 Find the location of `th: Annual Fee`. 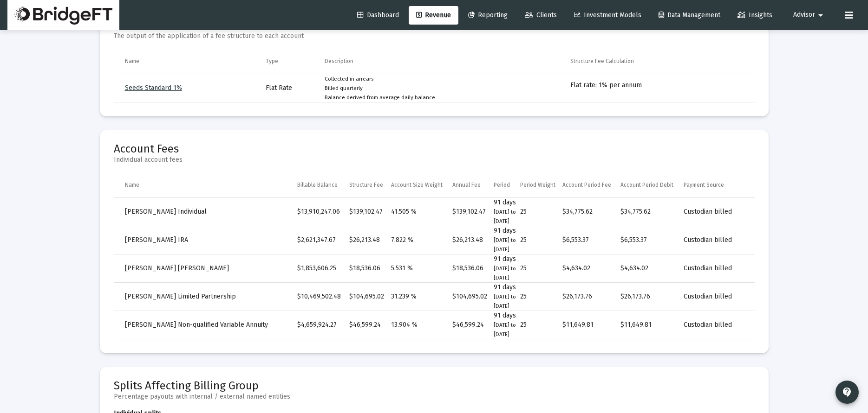

th: Annual Fee is located at coordinates (473, 185).